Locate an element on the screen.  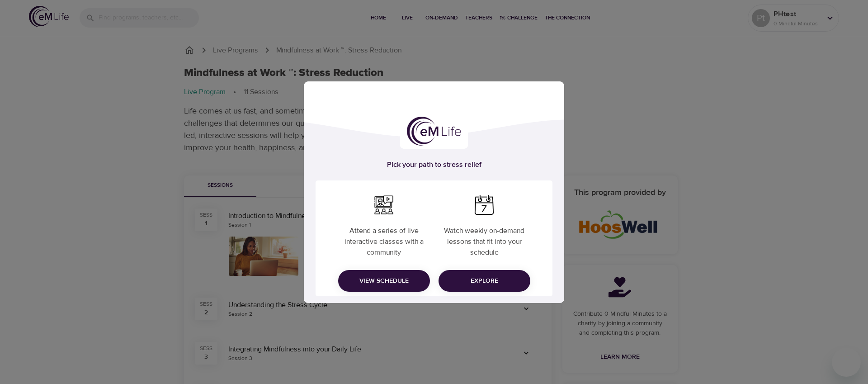
img: webimar.png is located at coordinates (384, 205).